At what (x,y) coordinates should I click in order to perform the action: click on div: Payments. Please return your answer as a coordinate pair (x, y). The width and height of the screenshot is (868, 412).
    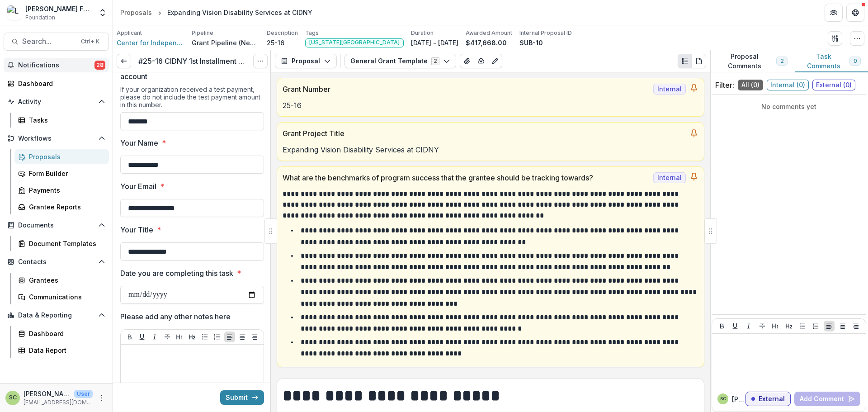
    Looking at the image, I should click on (65, 190).